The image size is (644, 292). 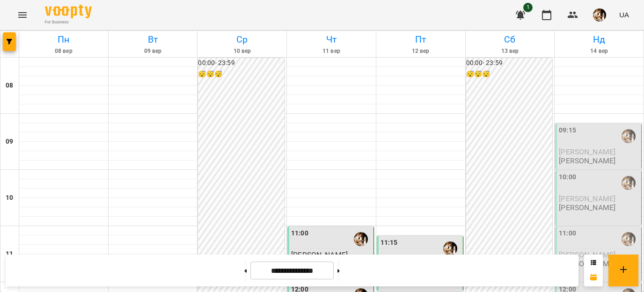 I want to click on h6: 09, so click(x=9, y=142).